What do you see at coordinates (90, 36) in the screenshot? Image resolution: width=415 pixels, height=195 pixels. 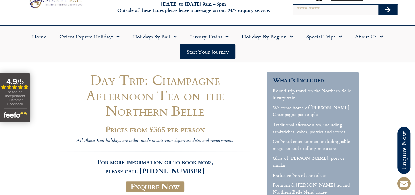 I see `a: Orient Express Holidays` at bounding box center [90, 36].